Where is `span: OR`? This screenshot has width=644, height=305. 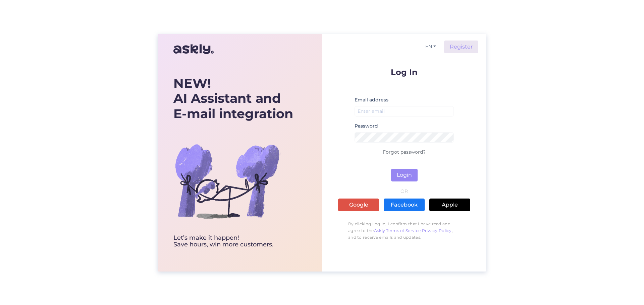 span: OR is located at coordinates (404, 191).